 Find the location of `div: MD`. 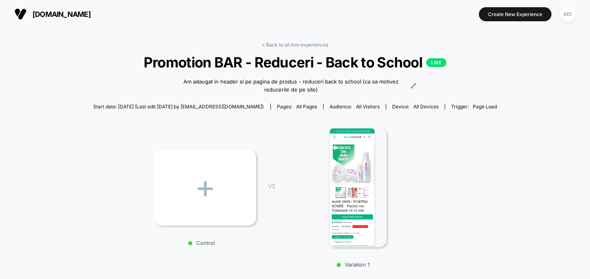

div: MD is located at coordinates (568, 14).